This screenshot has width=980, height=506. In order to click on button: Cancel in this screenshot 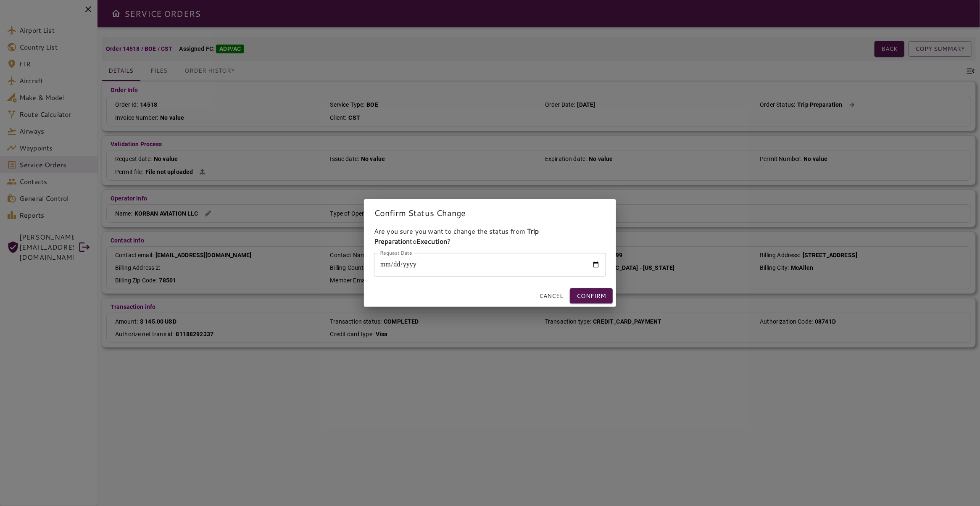, I will do `click(551, 296)`.